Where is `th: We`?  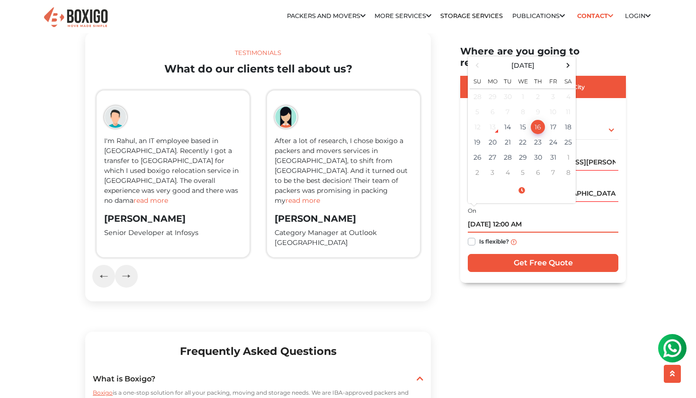 th: We is located at coordinates (523, 81).